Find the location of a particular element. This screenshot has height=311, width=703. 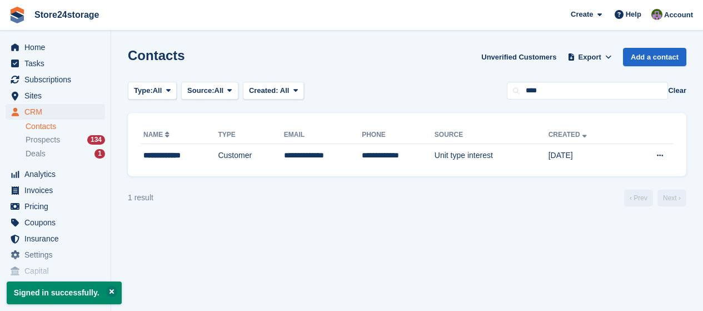

span: Prospects is located at coordinates (43, 140).